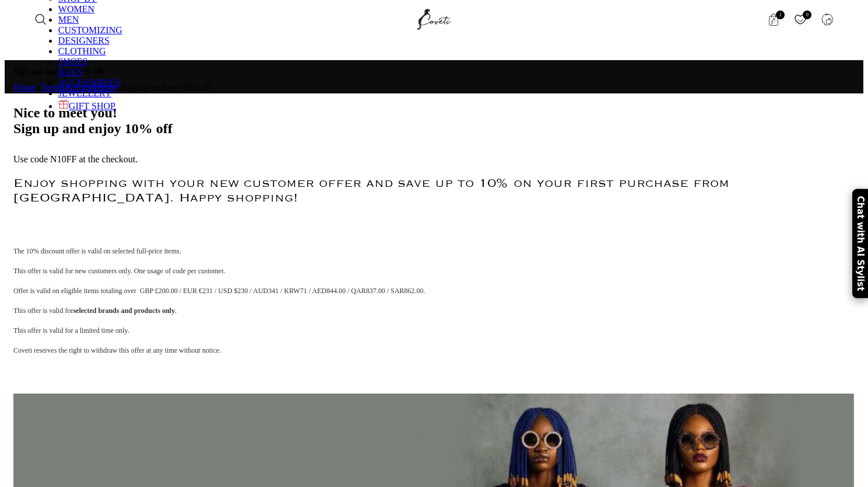 This screenshot has height=487, width=868. I want to click on a: GIFT SHOP, so click(87, 105).